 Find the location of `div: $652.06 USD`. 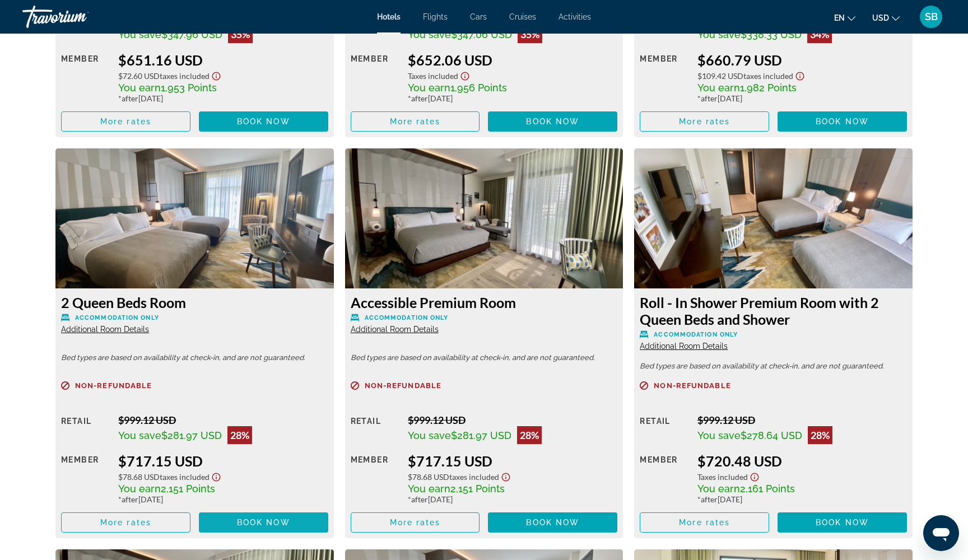

div: $652.06 USD is located at coordinates (513, 59).